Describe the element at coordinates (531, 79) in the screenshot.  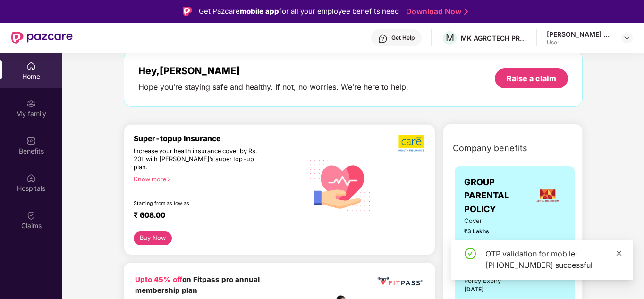
I see `div: Raise a claim` at that location.